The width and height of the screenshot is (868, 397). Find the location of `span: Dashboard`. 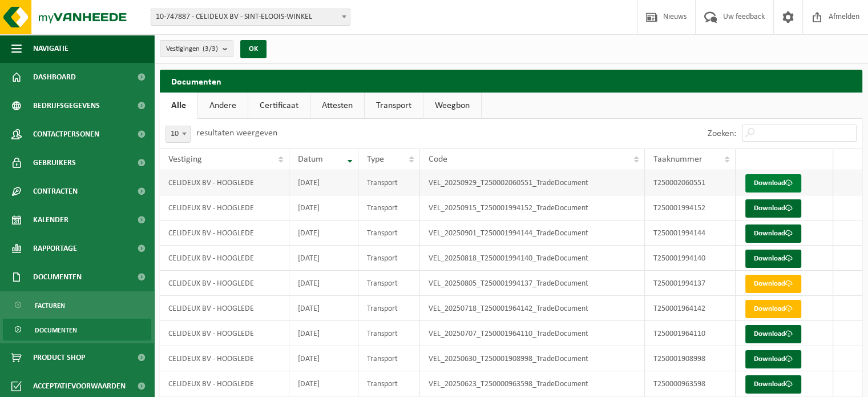

span: Dashboard is located at coordinates (54, 77).